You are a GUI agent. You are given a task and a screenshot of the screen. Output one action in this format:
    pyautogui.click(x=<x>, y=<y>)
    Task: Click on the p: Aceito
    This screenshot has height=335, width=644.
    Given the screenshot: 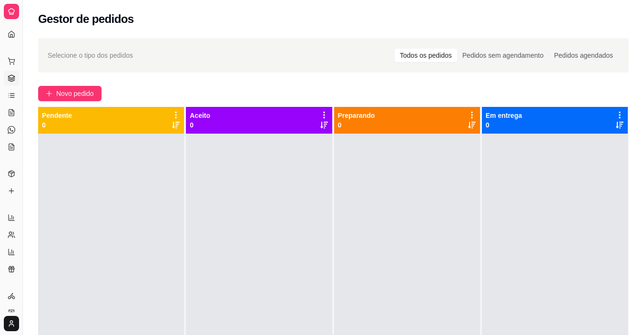 What is the action you would take?
    pyautogui.click(x=200, y=115)
    